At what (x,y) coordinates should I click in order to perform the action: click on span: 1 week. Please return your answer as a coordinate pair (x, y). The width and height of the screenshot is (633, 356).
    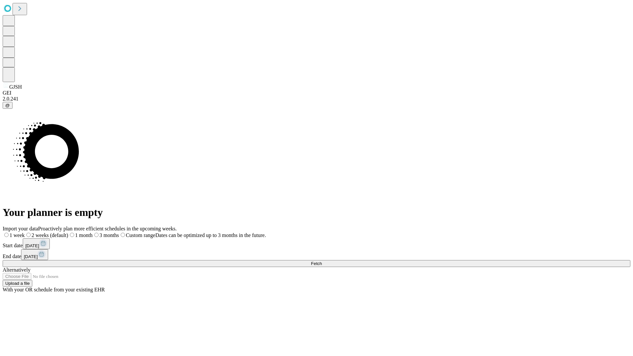
    Looking at the image, I should click on (17, 235).